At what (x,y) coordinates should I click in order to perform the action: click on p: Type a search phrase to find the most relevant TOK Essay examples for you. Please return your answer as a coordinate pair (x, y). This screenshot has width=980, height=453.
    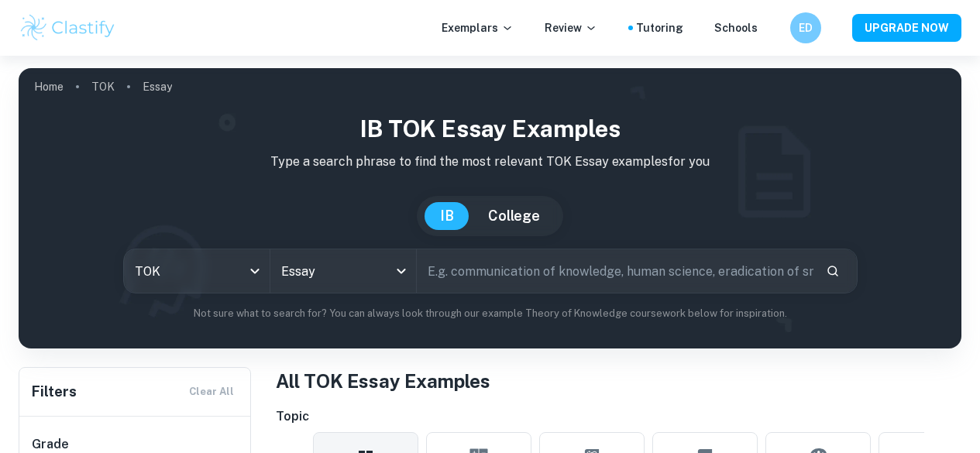
    Looking at the image, I should click on (490, 162).